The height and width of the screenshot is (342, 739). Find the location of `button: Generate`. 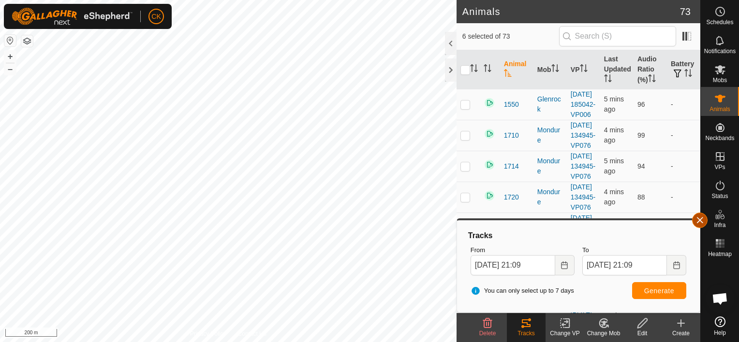

button: Generate is located at coordinates (659, 291).